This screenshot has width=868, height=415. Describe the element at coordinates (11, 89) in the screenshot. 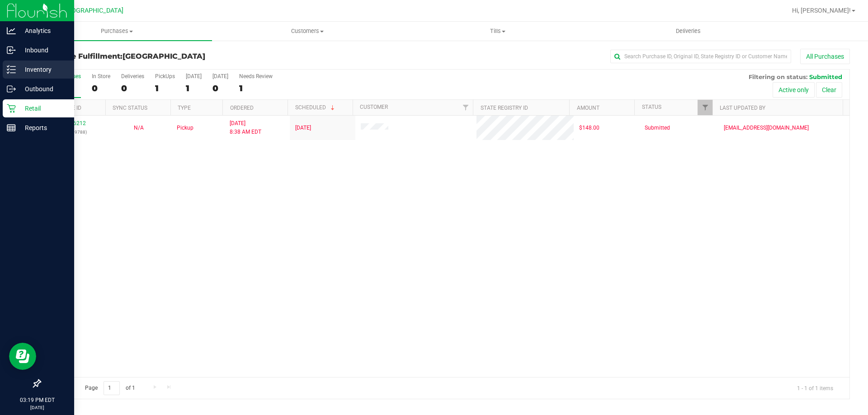

I see `inline-svg: Outbound` at that location.